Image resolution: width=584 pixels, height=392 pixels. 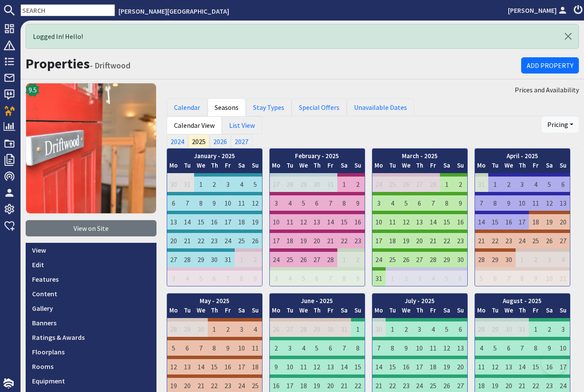 I want to click on button: Pricing, so click(x=560, y=125).